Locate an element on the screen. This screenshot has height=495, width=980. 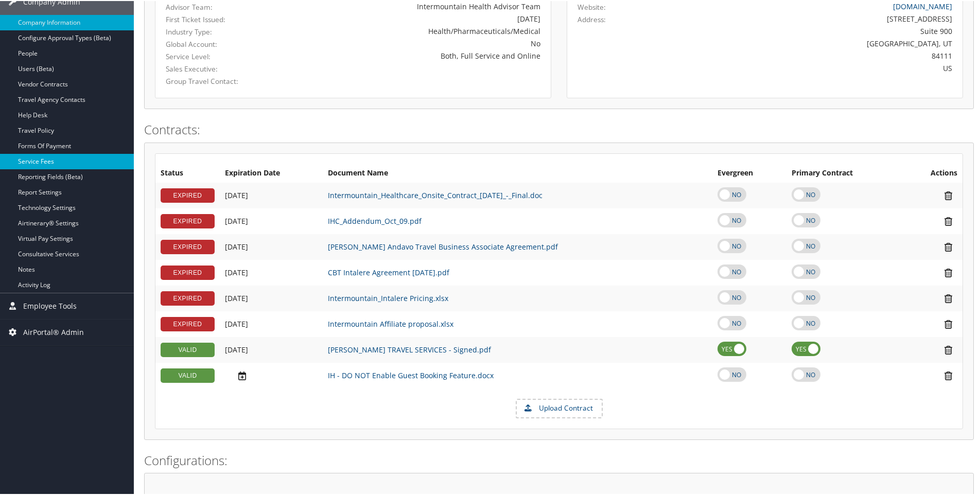
label: Service Level: is located at coordinates (223, 55).